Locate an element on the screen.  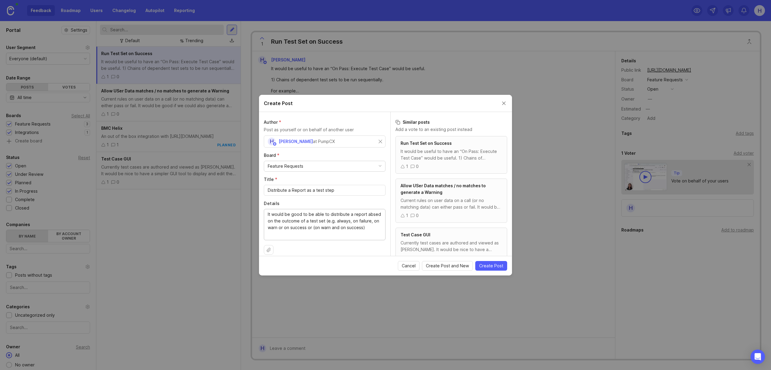
img: member badge is located at coordinates (275, 144).